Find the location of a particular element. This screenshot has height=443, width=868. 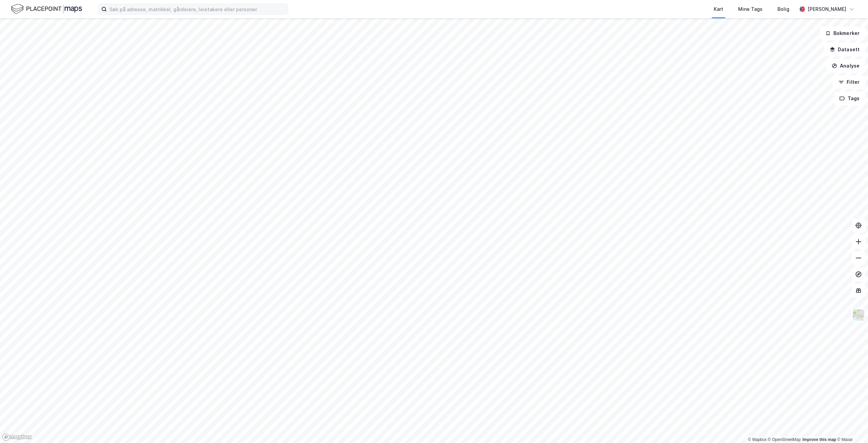

button: Datasett is located at coordinates (845, 50).